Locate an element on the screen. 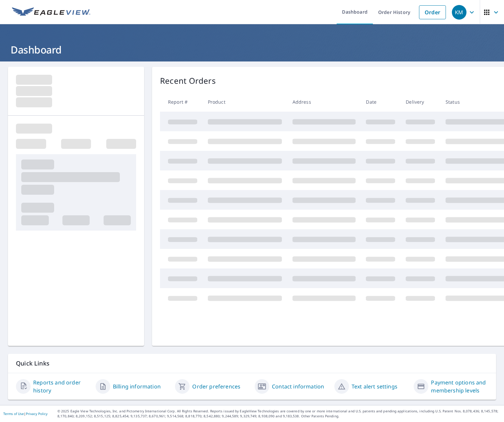 The height and width of the screenshot is (422, 504). a: Order preferences is located at coordinates (216, 386).